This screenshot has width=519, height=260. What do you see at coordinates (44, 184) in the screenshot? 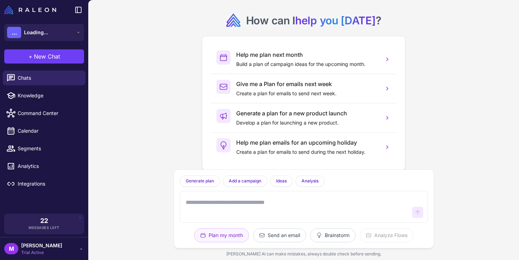
I see `a: Integrations` at bounding box center [44, 184].